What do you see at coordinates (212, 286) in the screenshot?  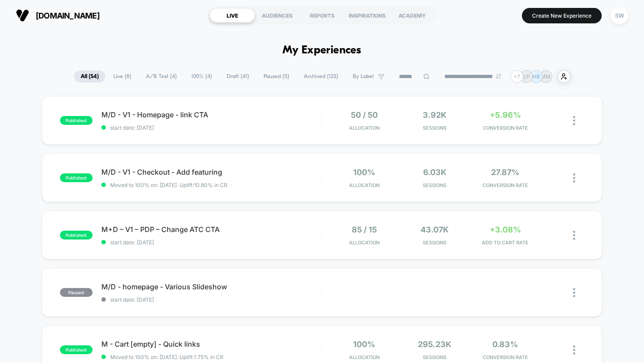 I see `span: M/D - homepage - Various Slideshow` at bounding box center [212, 286].